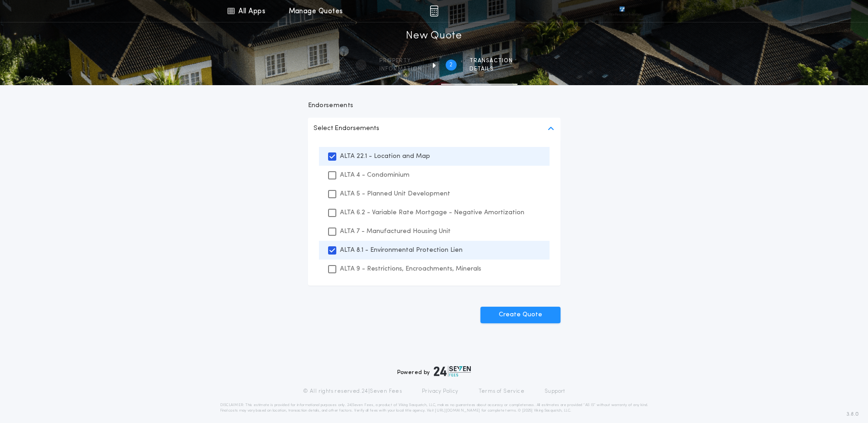  What do you see at coordinates (395, 231) in the screenshot?
I see `p: ALTA 7 - Manufactured Housing Unit` at bounding box center [395, 231].